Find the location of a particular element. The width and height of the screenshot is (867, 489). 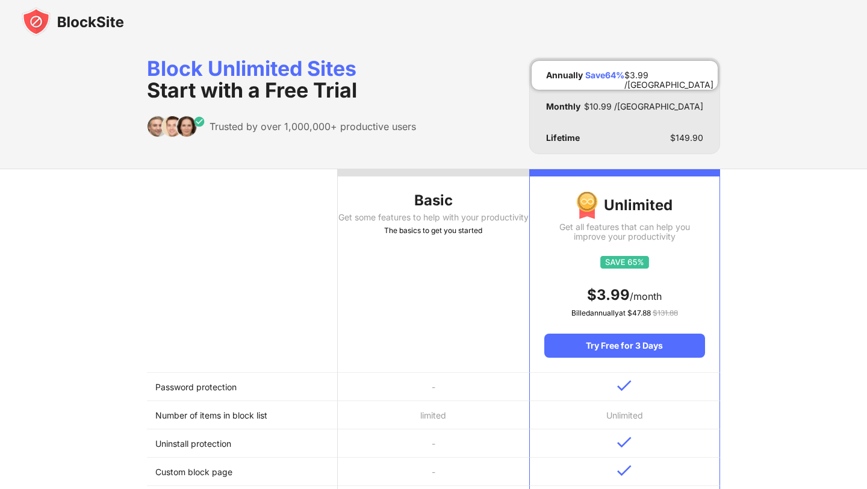

div: $ 149.90 is located at coordinates (687, 138).